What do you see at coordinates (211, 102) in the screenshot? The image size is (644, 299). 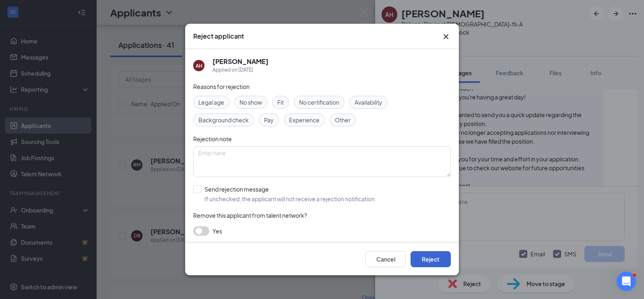 I see `span: Legal age` at bounding box center [211, 102].